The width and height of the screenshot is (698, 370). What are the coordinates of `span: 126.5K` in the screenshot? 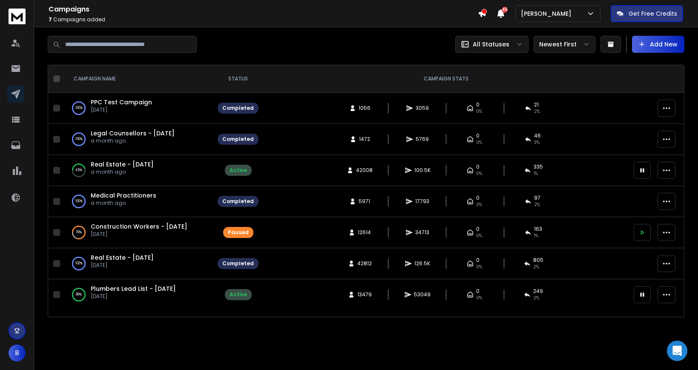 It's located at (422, 264).